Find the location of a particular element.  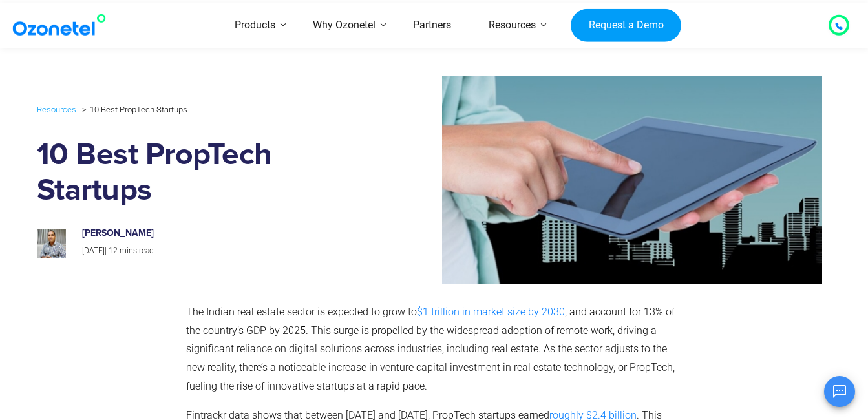

a: Why Ozonetel is located at coordinates (344, 26).